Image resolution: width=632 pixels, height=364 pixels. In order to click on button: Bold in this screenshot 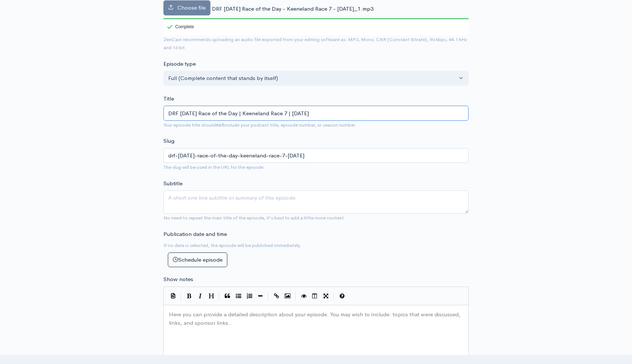, I will do `click(189, 296)`.